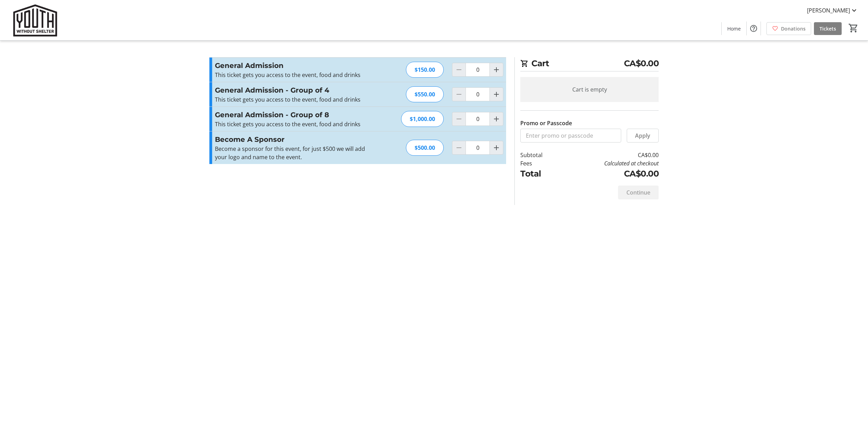  I want to click on span: Apply, so click(643, 136).